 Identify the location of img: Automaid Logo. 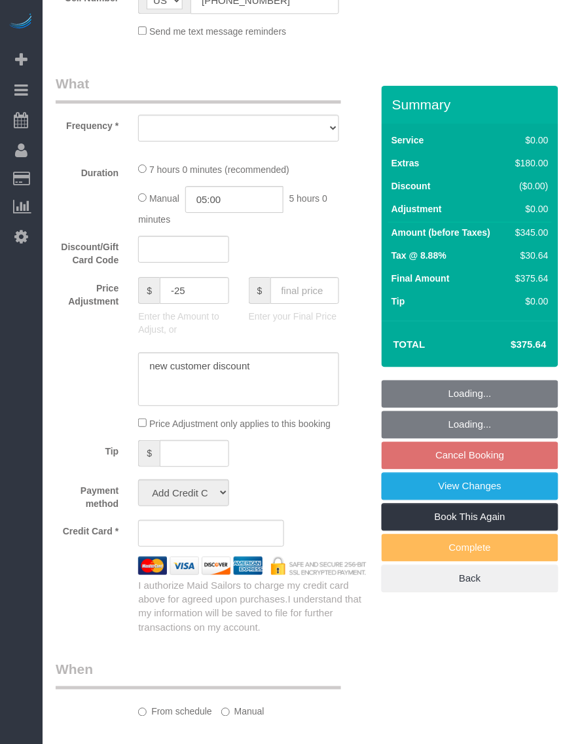
(21, 22).